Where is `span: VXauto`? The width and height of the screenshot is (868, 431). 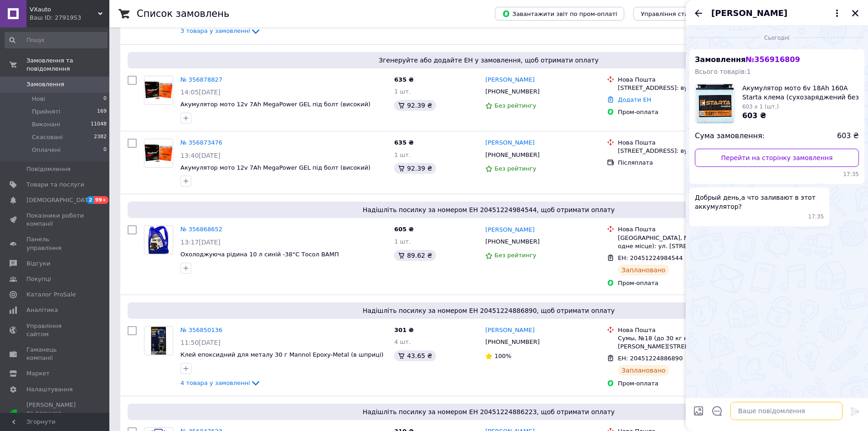 span: VXauto is located at coordinates (64, 9).